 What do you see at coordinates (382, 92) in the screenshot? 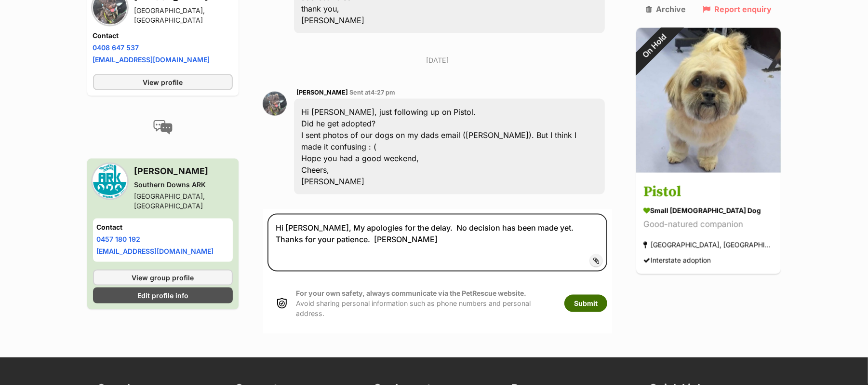
I see `span: 4:27 pm` at bounding box center [382, 92].